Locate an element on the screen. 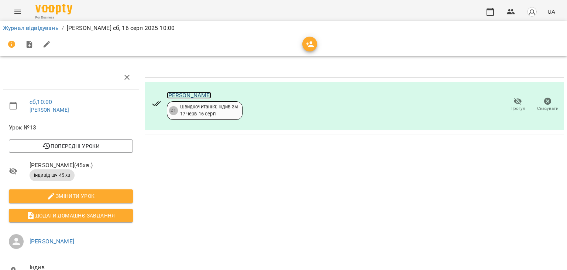  a: Журнал відвідувань is located at coordinates (31, 28).